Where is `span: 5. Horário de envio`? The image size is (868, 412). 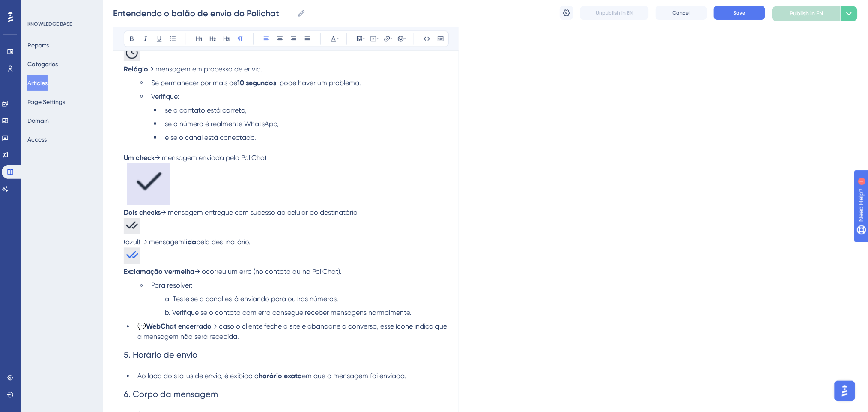 span: 5. Horário de envio is located at coordinates (160, 355).